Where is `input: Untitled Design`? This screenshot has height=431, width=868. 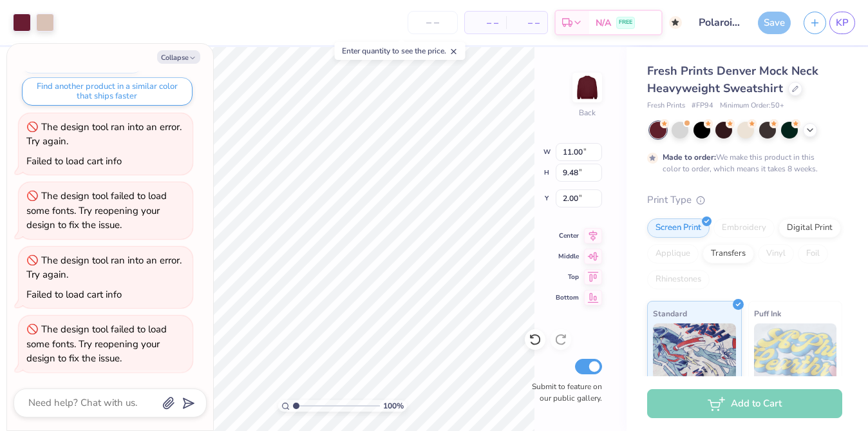
input: Untitled Design is located at coordinates (720, 22).